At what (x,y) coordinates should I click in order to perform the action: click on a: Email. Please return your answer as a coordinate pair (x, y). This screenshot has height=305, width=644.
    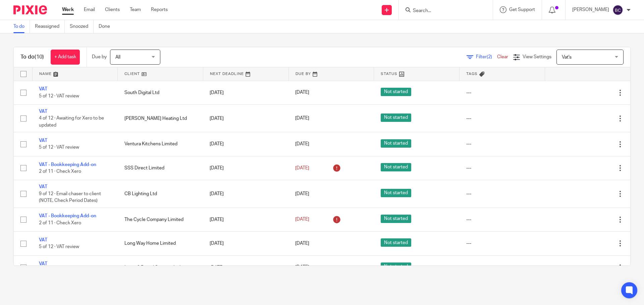
    Looking at the image, I should click on (89, 10).